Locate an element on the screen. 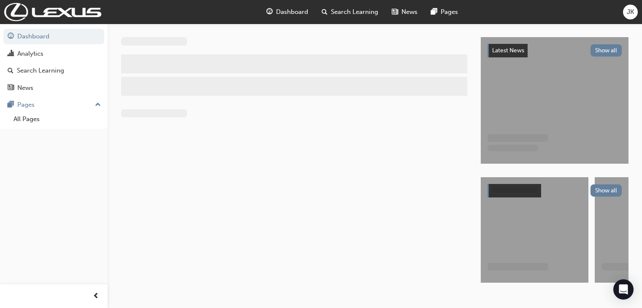  button: DashboardAnalyticsSearch LearningNews is located at coordinates (54, 62).